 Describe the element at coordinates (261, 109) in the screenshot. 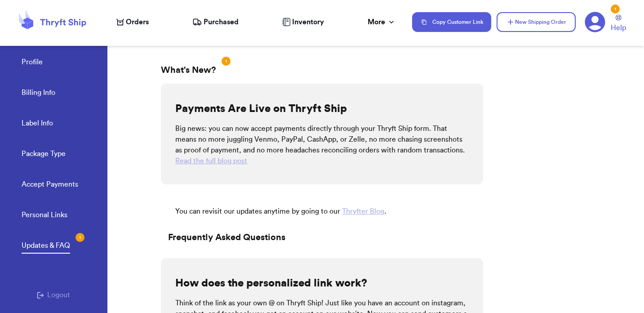

I see `h2: Payments Are Live on Thryft Ship` at that location.